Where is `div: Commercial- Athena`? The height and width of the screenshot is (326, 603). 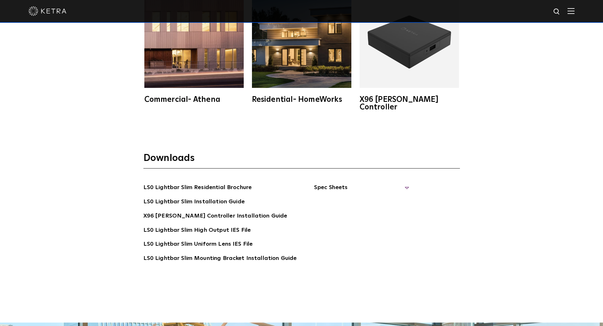 div: Commercial- Athena is located at coordinates (194, 100).